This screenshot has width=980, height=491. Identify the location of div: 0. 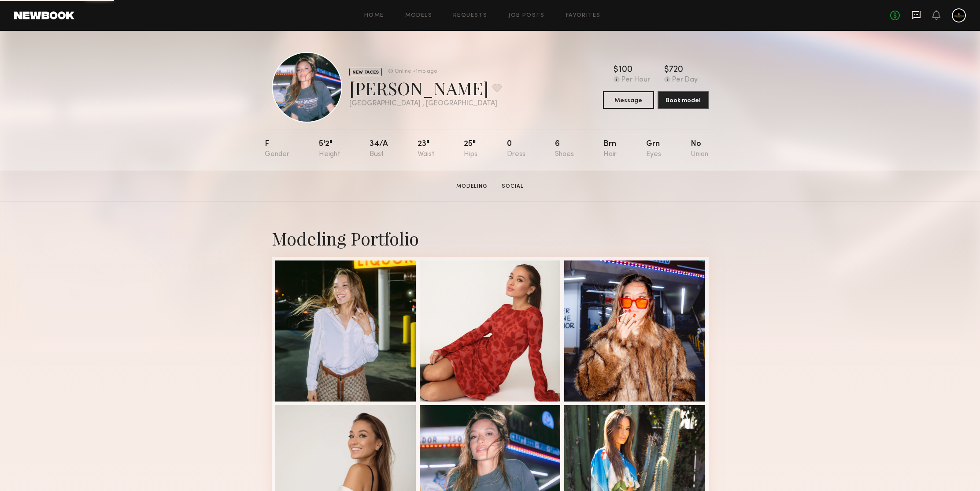
(516, 149).